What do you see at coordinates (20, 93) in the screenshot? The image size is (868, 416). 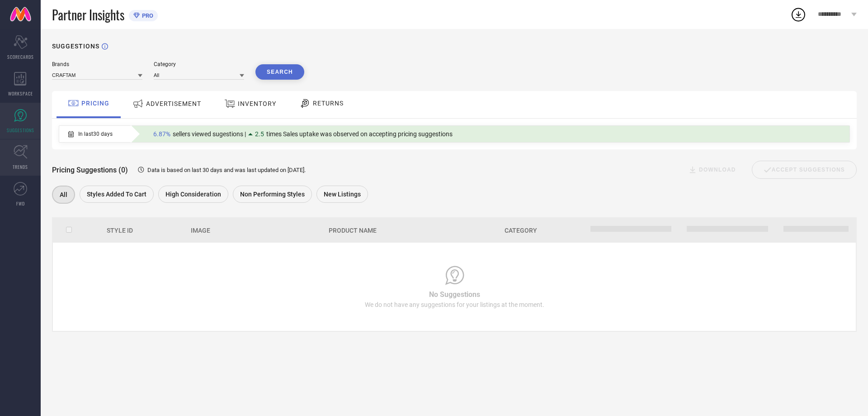 I see `span: WORKSPACE` at bounding box center [20, 93].